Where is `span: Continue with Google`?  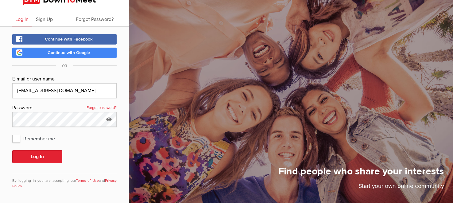
span: Continue with Google is located at coordinates (69, 53).